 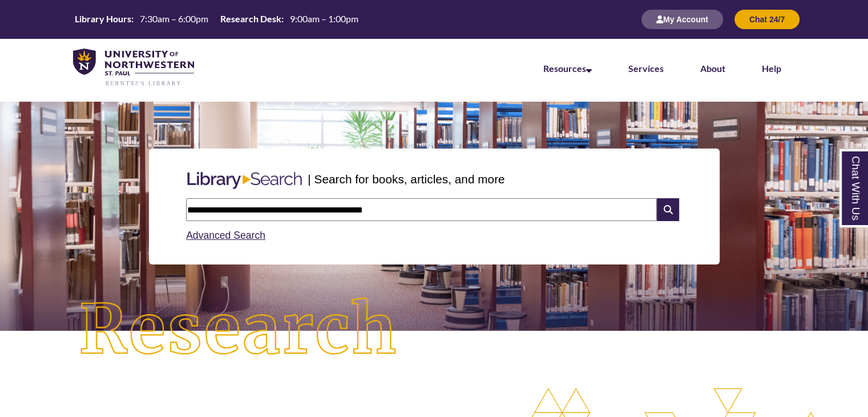 What do you see at coordinates (174, 18) in the screenshot?
I see `span: 7:30am – 6:00pm` at bounding box center [174, 18].